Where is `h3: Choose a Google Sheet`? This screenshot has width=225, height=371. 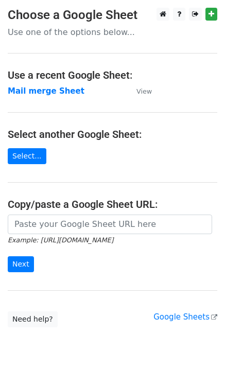 h3: Choose a Google Sheet is located at coordinates (112, 15).